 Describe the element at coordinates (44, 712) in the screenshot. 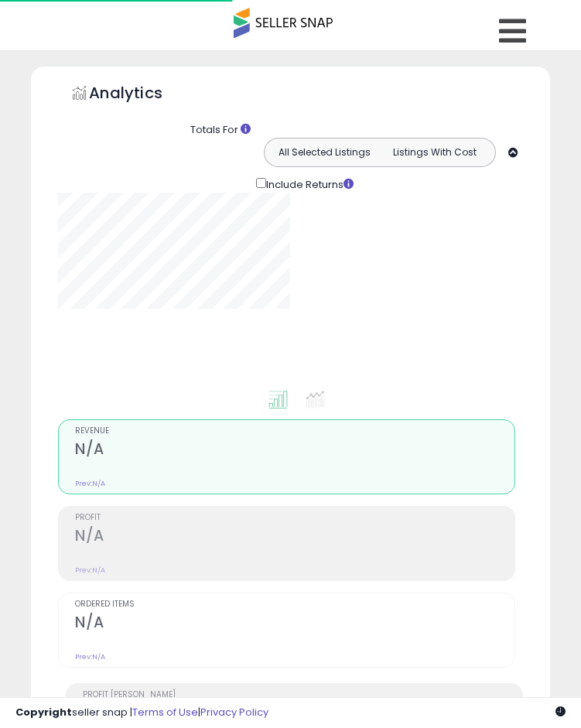

I see `strong: Copyright` at that location.